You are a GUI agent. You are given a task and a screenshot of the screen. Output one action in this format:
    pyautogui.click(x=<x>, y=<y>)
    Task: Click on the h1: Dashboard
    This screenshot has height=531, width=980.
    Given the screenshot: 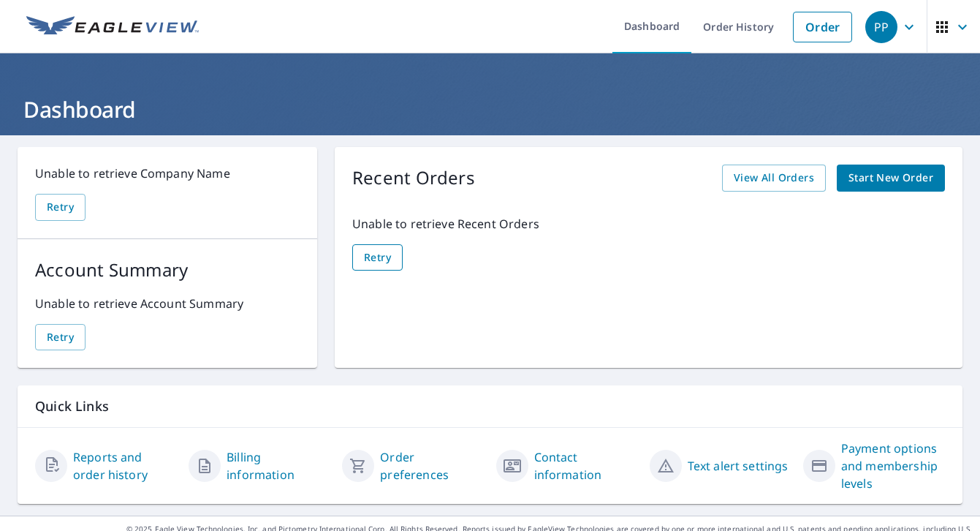 What is the action you would take?
    pyautogui.click(x=489, y=109)
    